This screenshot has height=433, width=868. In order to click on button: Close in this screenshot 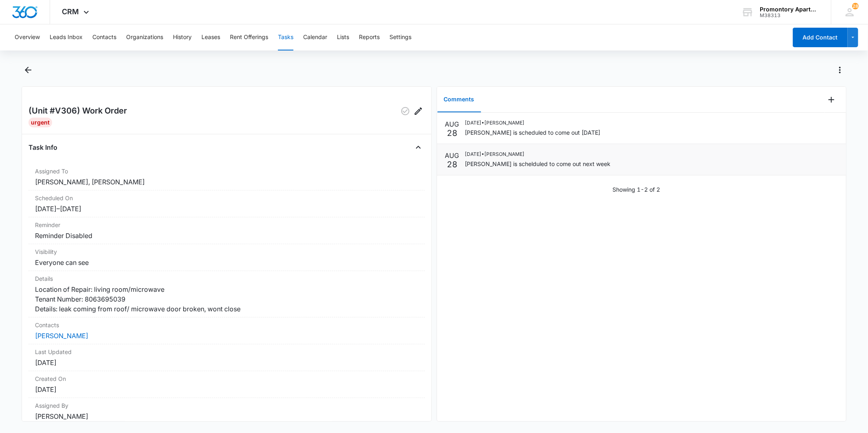, I will do `click(419, 147)`.